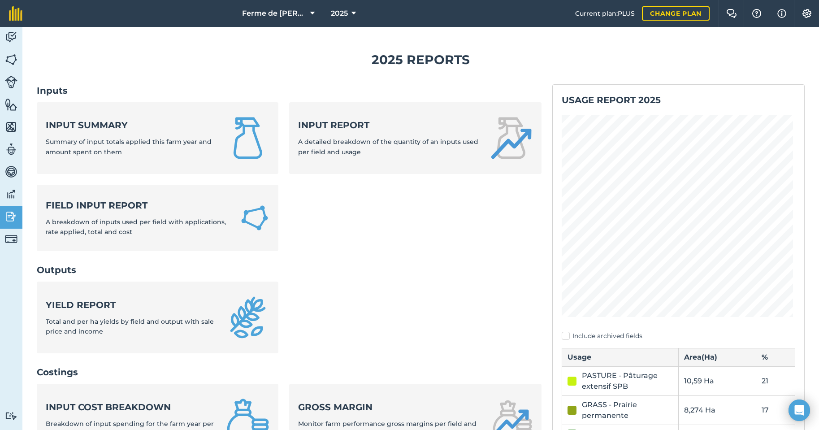 This screenshot has height=430, width=819. What do you see at coordinates (732, 13) in the screenshot?
I see `img: Two speech bubbles overlapping with the left bubble in the forefront` at bounding box center [732, 13].